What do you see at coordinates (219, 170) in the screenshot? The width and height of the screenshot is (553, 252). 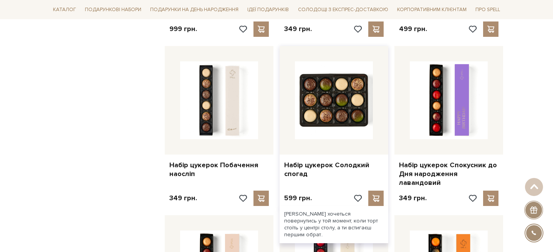 I see `a: Набір цукерок Побачення наосліп` at bounding box center [219, 170].